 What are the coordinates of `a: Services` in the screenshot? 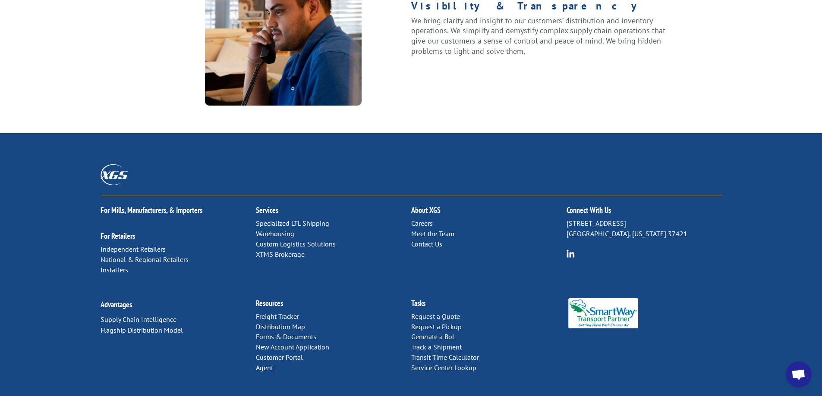 It's located at (267, 210).